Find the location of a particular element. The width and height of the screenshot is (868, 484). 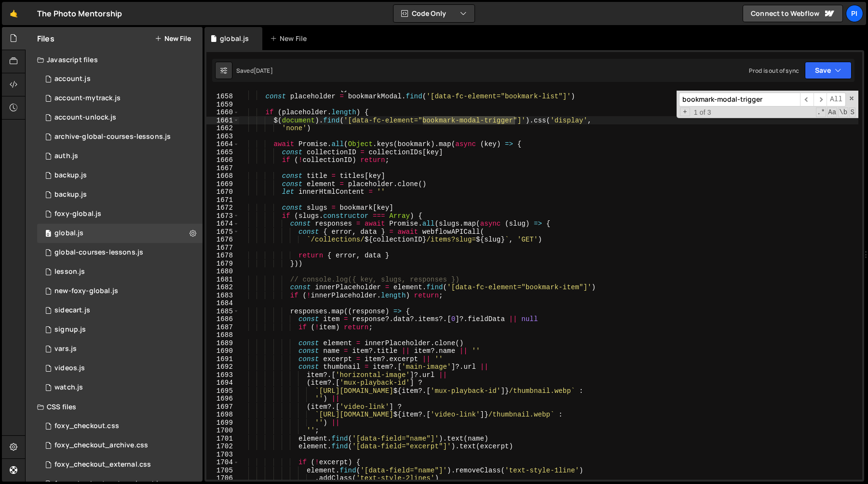

div: 1683 is located at coordinates (223, 295).